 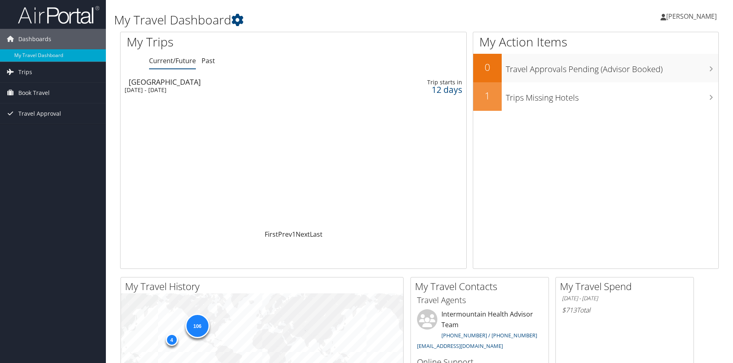 What do you see at coordinates (624, 310) in the screenshot?
I see `h6: Total` at bounding box center [624, 310].